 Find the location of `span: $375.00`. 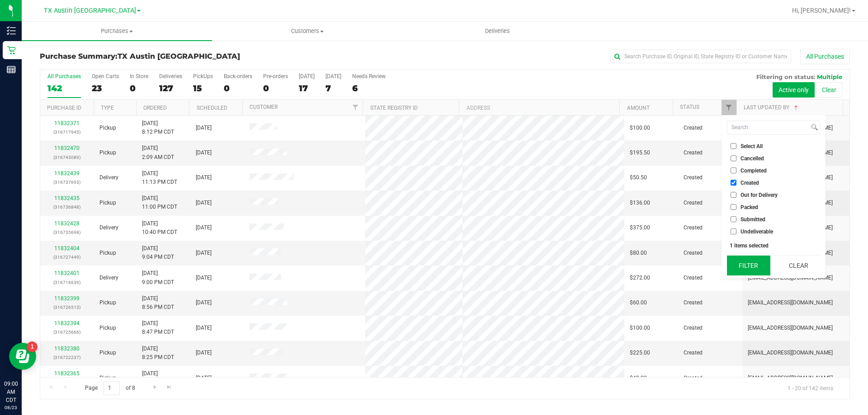

span: $375.00 is located at coordinates (640, 227).